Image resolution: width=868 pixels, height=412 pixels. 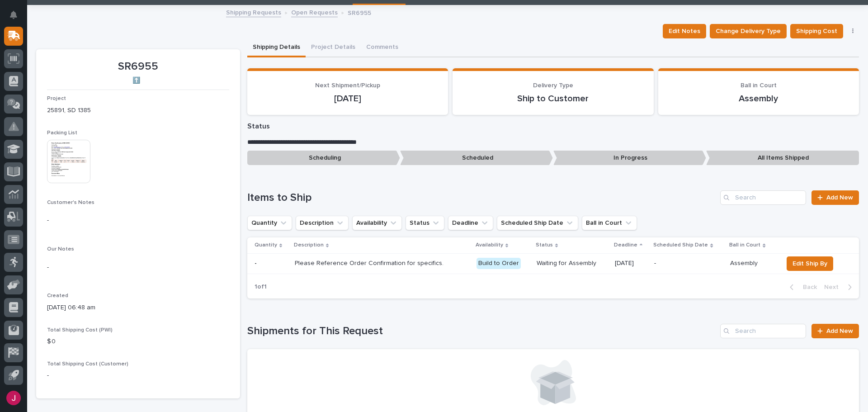 What do you see at coordinates (62, 133) in the screenshot?
I see `span: Packing List` at bounding box center [62, 133].